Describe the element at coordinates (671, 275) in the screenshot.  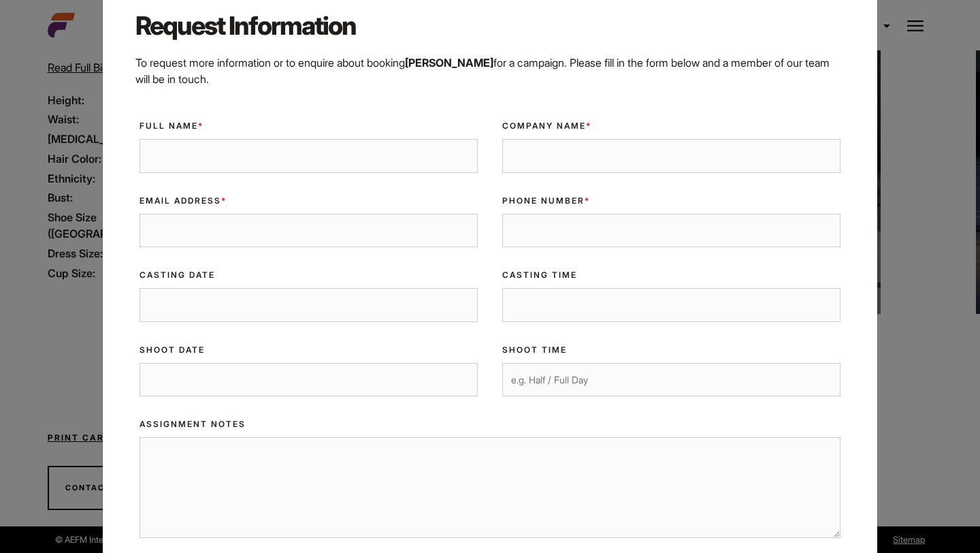
I see `label: Casting Time` at that location.